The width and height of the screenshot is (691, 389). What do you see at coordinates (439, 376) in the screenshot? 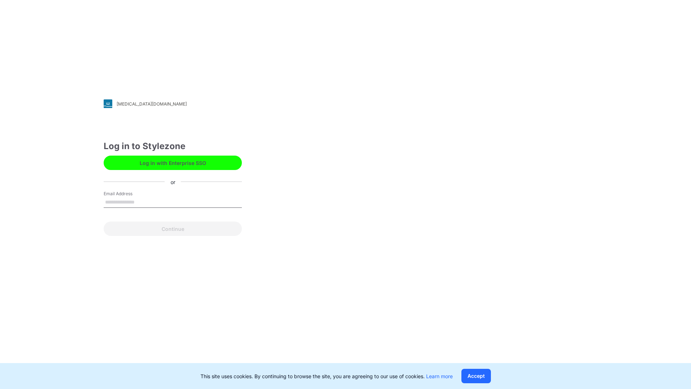
I see `a: Learn more` at bounding box center [439, 376].